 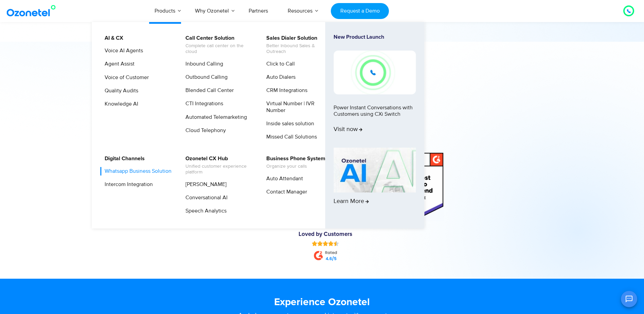 What do you see at coordinates (119, 104) in the screenshot?
I see `a: Knowledge AI` at bounding box center [119, 104].